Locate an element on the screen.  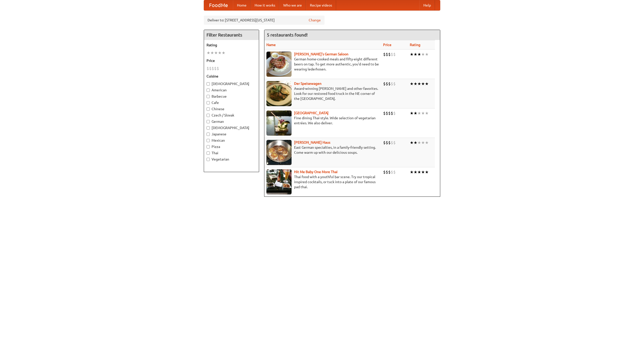
input: American is located at coordinates (208, 90).